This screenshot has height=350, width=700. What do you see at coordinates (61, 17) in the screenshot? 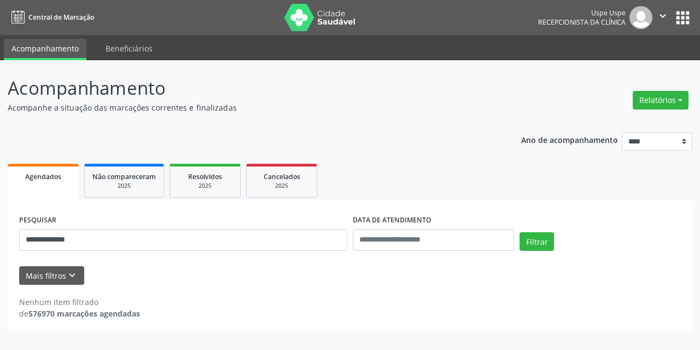
I see `span: Central de Marcação` at bounding box center [61, 17].